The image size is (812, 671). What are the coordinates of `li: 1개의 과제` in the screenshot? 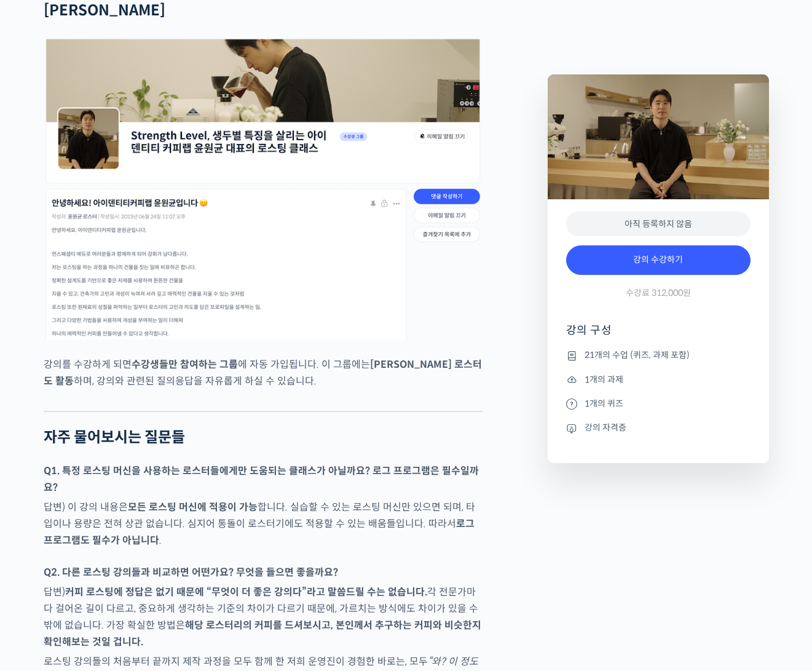 It's located at (658, 380).